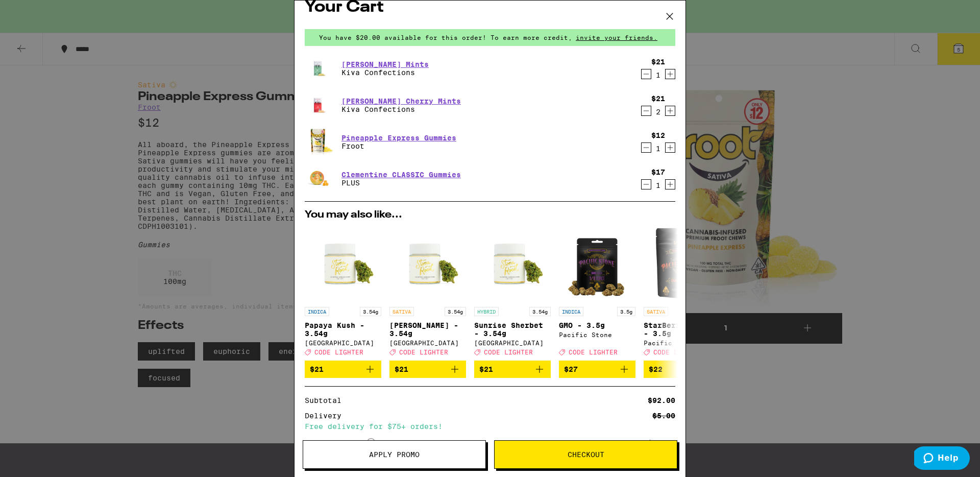  I want to click on h2: You may also like..., so click(490, 215).